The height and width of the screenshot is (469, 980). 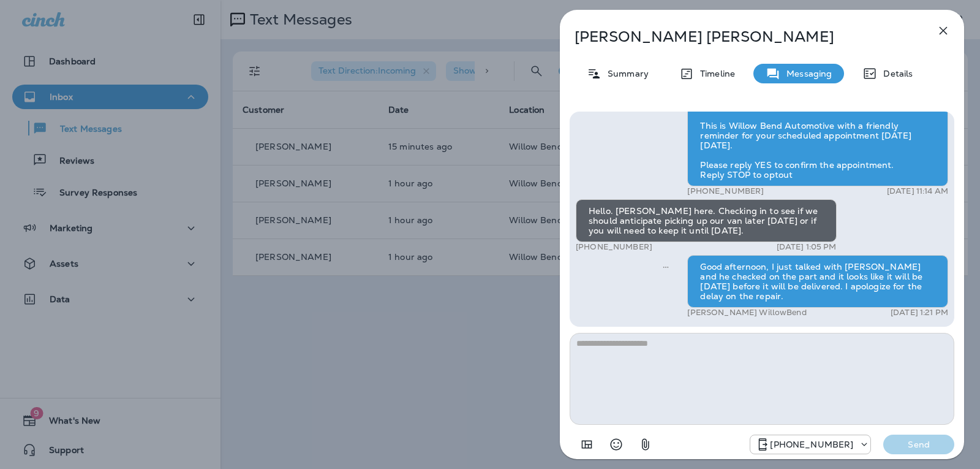 I want to click on p: Timeline, so click(x=714, y=73).